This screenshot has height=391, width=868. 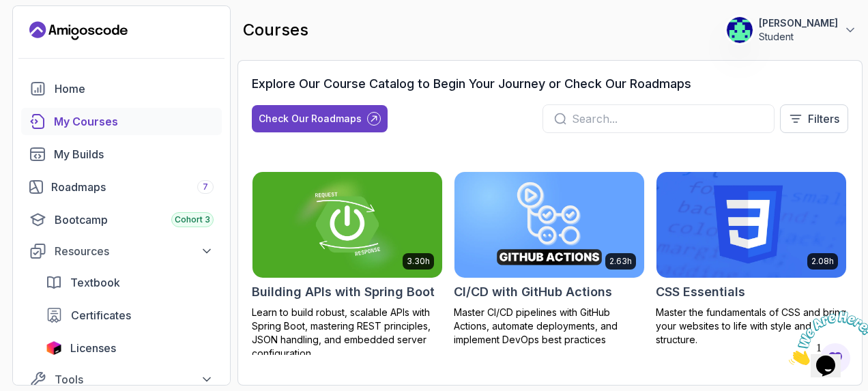 What do you see at coordinates (319, 119) in the screenshot?
I see `button: Check Our Roadmaps` at bounding box center [319, 119].